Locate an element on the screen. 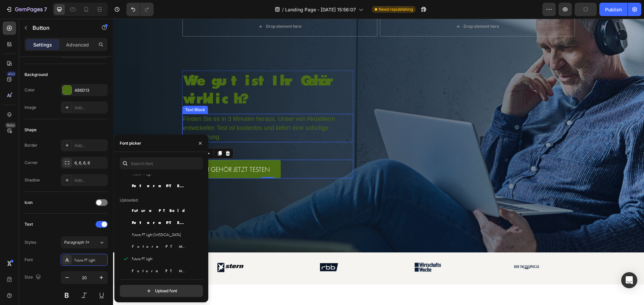  div: Color is located at coordinates (30, 90).